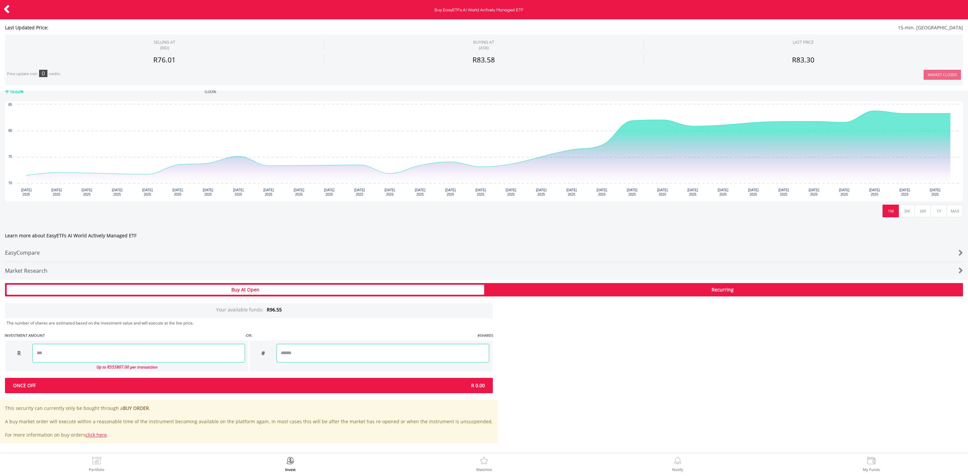 Image resolution: width=968 pixels, height=476 pixels. I want to click on label: Watchlist, so click(484, 469).